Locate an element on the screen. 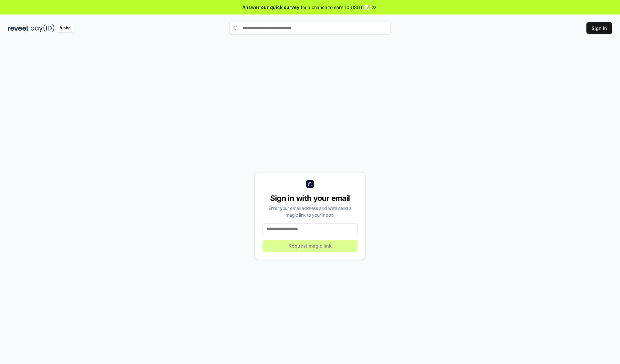  img: logo_small is located at coordinates (310, 184).